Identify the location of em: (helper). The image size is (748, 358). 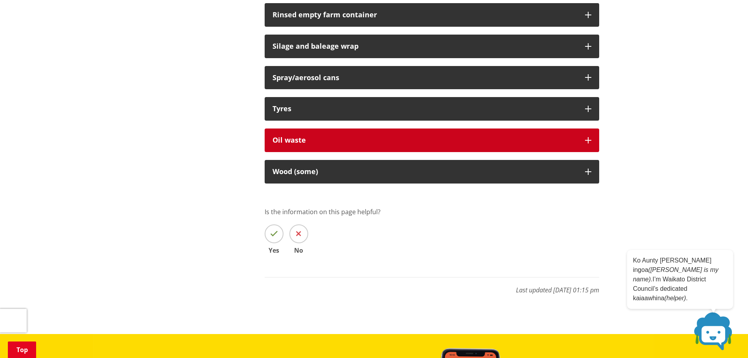
(675, 298).